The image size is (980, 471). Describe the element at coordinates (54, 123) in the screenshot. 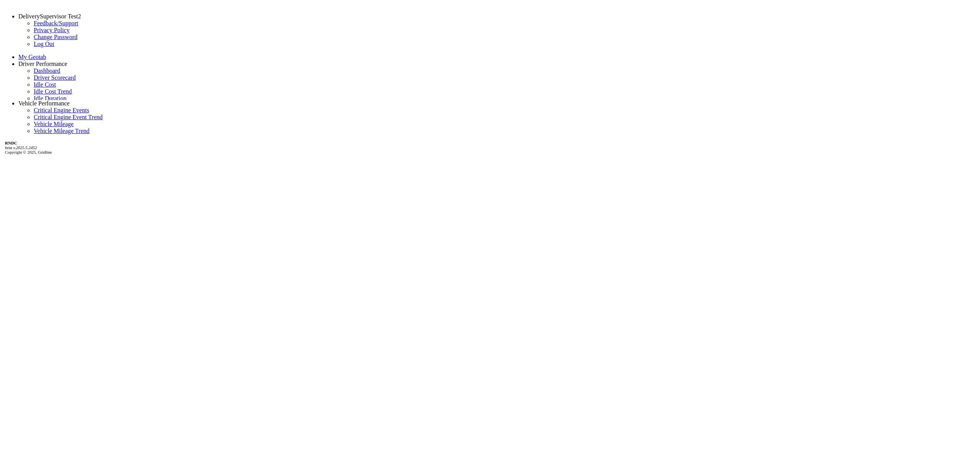

I see `a: Vehicle Mileage` at that location.